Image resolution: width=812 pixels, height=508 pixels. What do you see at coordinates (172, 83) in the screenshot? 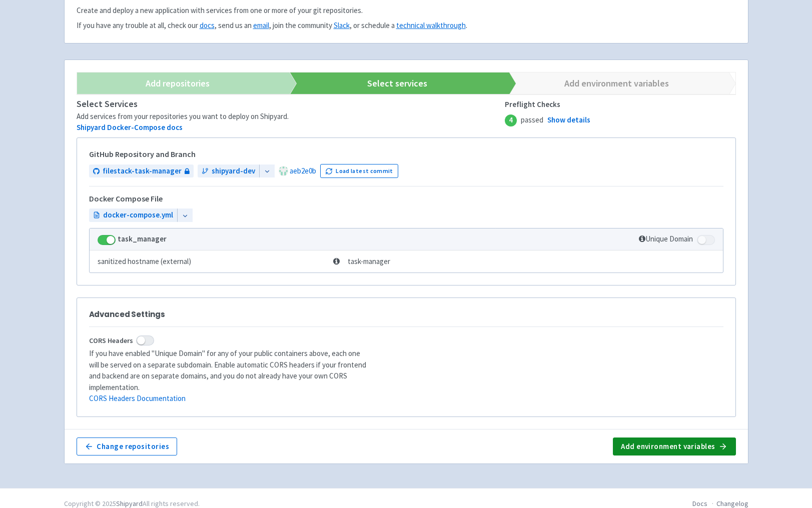
I see `a: Add repositories` at bounding box center [172, 83].